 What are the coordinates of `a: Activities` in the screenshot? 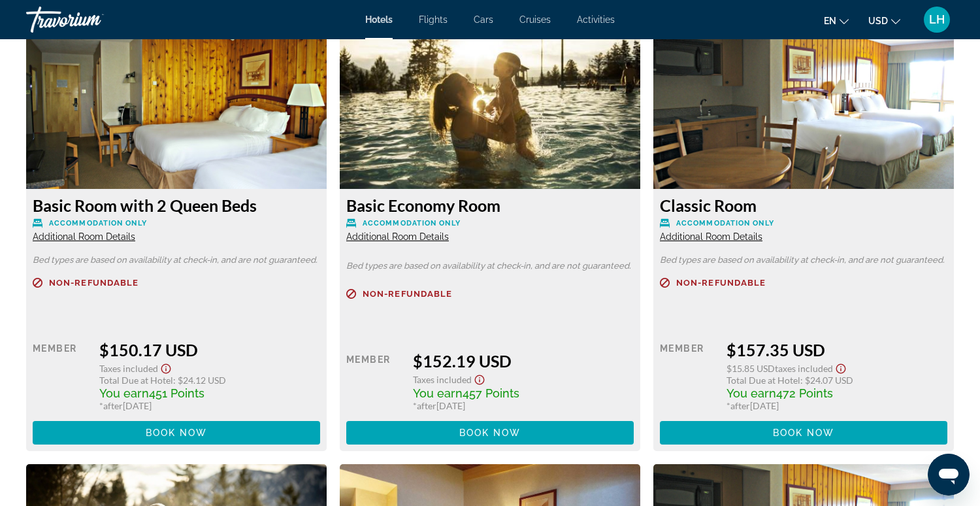 It's located at (596, 20).